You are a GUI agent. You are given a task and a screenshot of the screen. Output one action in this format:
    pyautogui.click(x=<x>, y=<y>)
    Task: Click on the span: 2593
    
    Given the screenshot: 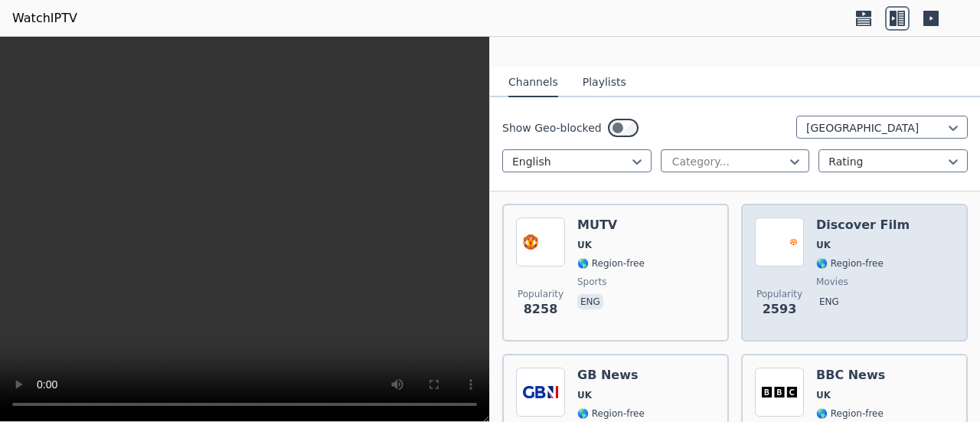 What is the action you would take?
    pyautogui.click(x=780, y=309)
    